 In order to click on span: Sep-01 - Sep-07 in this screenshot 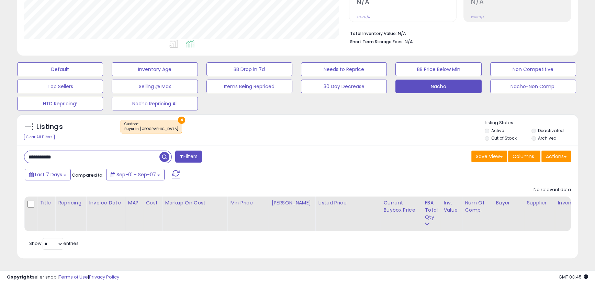, I will do `click(136, 175)`.